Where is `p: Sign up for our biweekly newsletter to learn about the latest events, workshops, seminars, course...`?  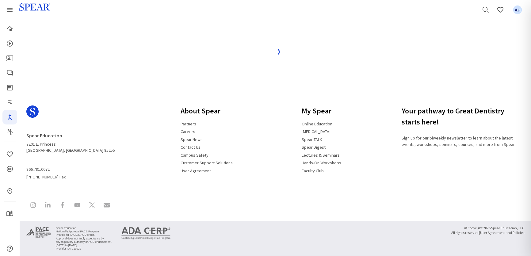 p: Sign up for our biweekly newsletter to learn about the latest events, workshops, seminars, course... is located at coordinates (465, 141).